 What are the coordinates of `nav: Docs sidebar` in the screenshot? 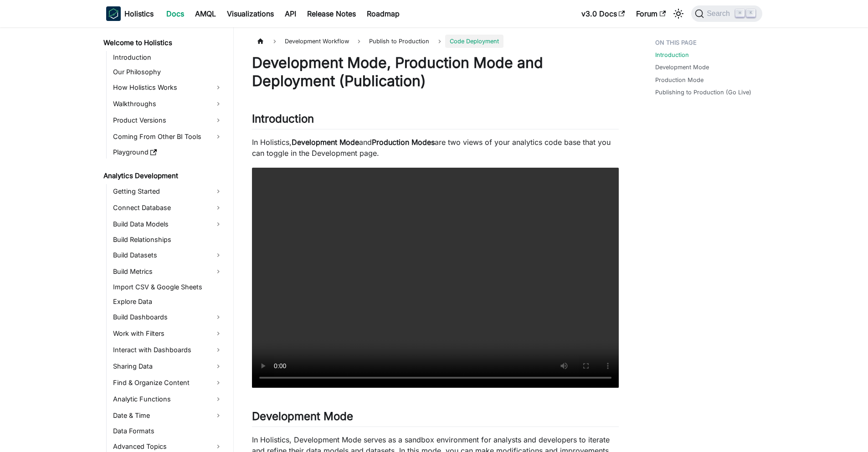 It's located at (165, 240).